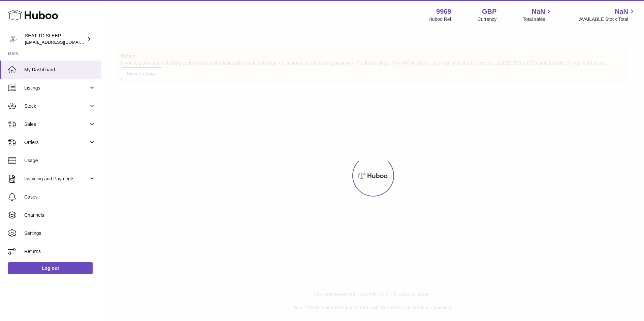 The width and height of the screenshot is (644, 321). I want to click on span: Invoicing and Payments, so click(56, 179).